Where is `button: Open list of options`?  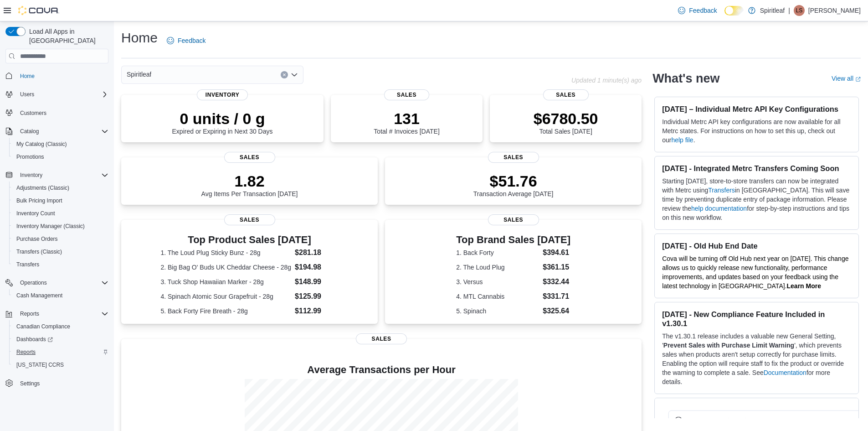
button: Open list of options is located at coordinates (294, 75).